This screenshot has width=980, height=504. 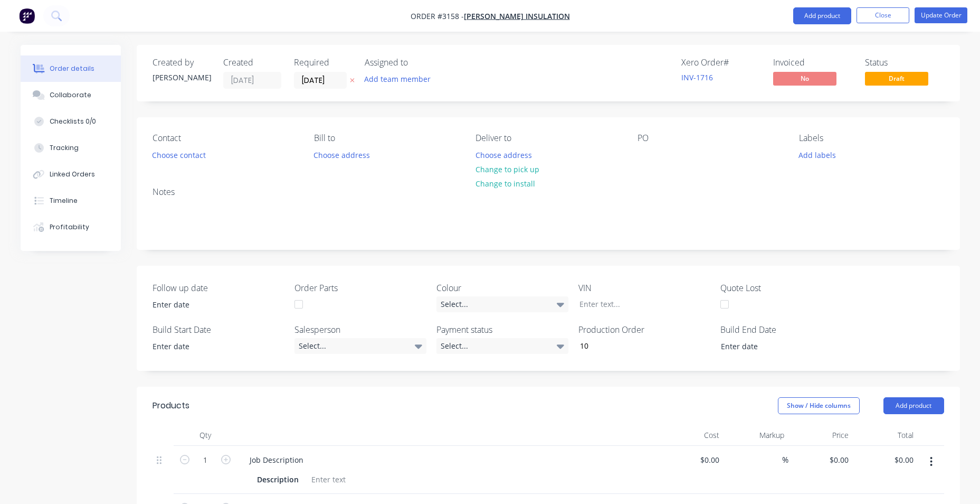 What do you see at coordinates (417, 62) in the screenshot?
I see `div: Assigned to` at bounding box center [417, 62].